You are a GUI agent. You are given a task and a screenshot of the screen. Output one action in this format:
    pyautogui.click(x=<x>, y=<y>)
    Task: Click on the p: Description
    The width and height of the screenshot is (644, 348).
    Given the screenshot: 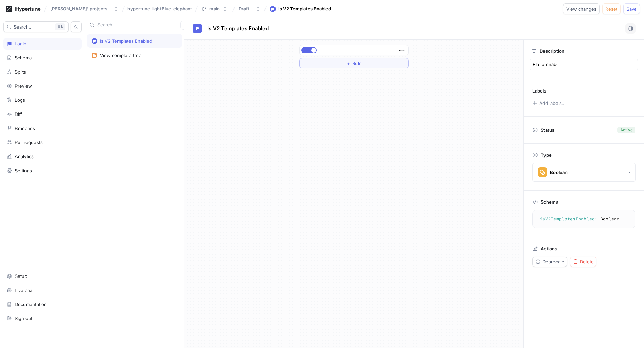 What is the action you would take?
    pyautogui.click(x=552, y=51)
    